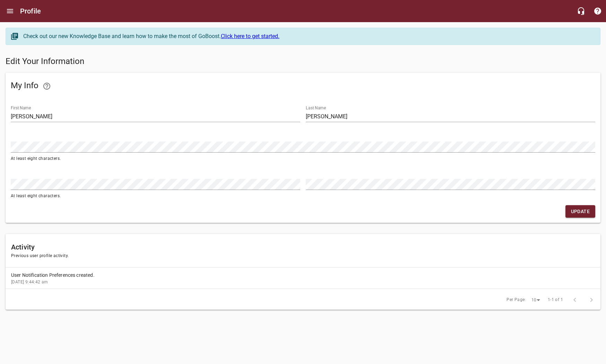  I want to click on button: Open drawer, so click(10, 11).